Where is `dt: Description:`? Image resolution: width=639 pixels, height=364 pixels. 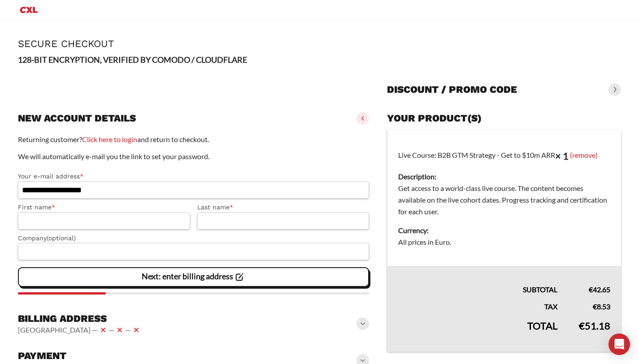
dt: Description: is located at coordinates (504, 177).